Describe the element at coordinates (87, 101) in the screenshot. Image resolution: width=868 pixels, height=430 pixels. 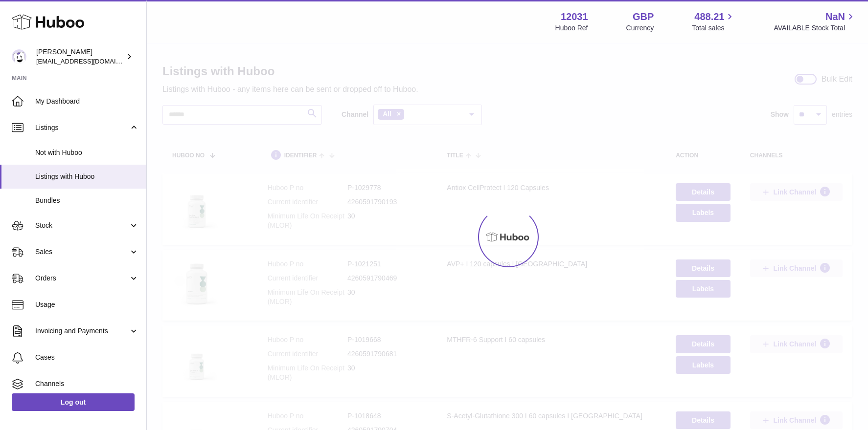
I see `span: My Dashboard` at that location.